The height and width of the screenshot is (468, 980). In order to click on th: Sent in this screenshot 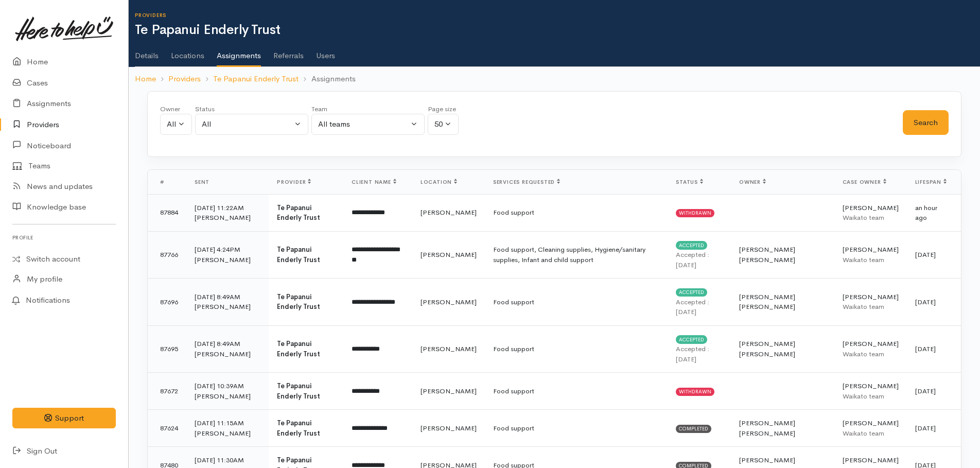, I will do `click(227, 182)`.